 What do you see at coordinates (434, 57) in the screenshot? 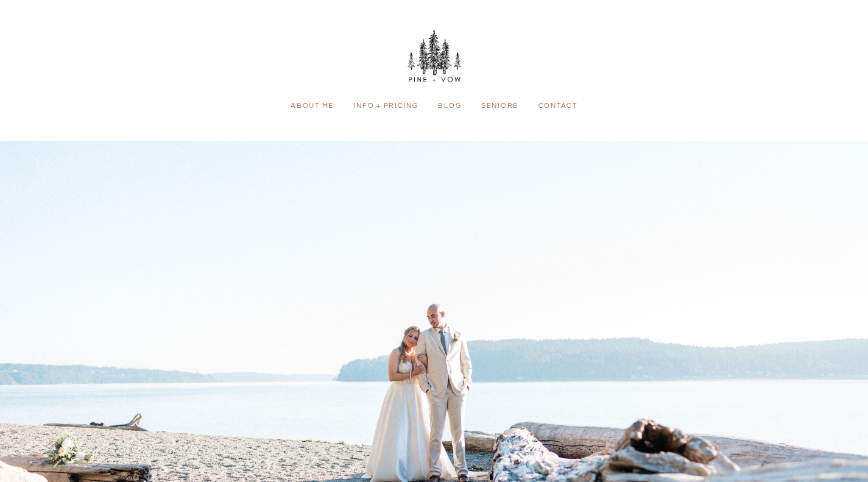
I see `img: Pine + Vow` at bounding box center [434, 57].